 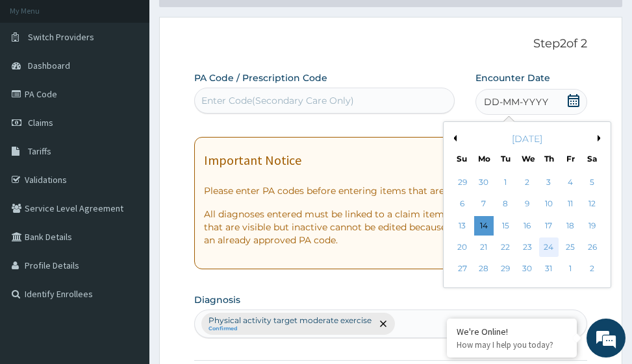 What do you see at coordinates (462, 158) in the screenshot?
I see `div: Su` at bounding box center [462, 158].